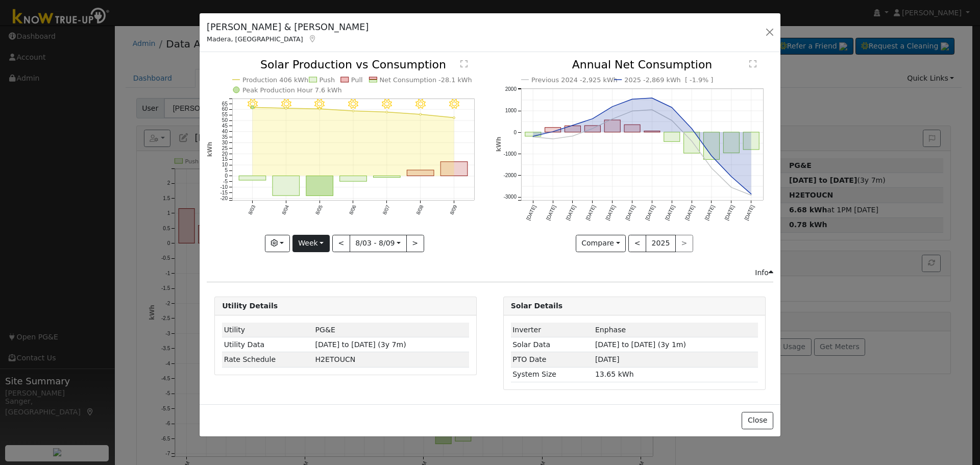  I want to click on i: 8/06 - Clear, so click(353, 104).